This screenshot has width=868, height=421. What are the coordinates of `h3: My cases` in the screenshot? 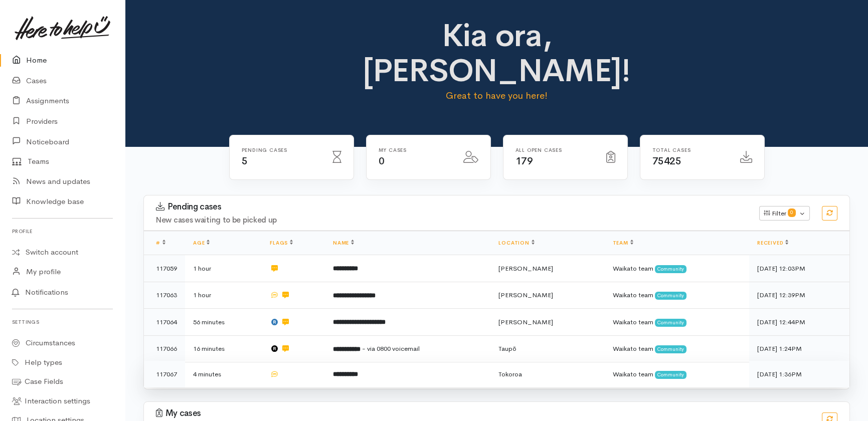 It's located at (483, 414).